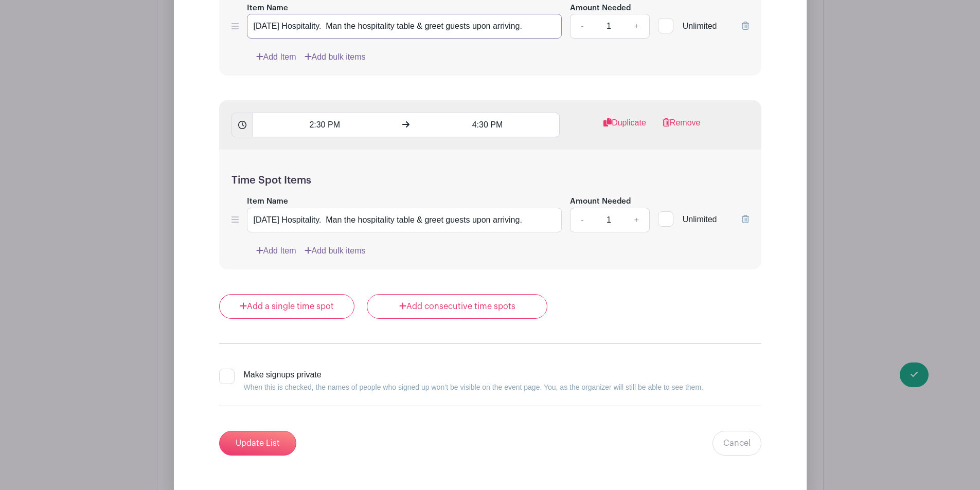 The width and height of the screenshot is (980, 490). What do you see at coordinates (457, 306) in the screenshot?
I see `a: Add consecutive time spots` at bounding box center [457, 306].